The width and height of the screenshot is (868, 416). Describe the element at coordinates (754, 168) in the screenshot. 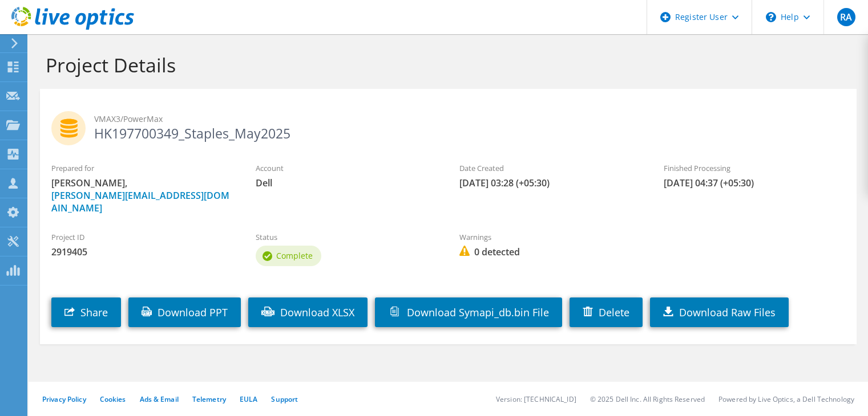

I see `label: Finished Processing` at that location.